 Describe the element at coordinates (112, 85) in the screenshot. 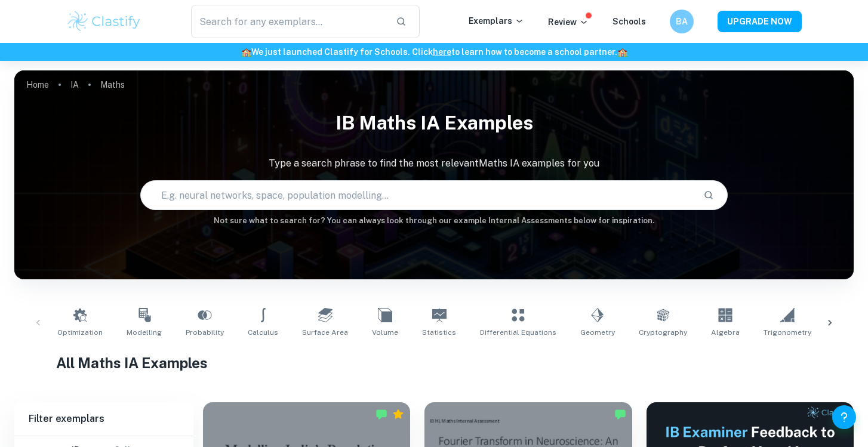

I see `p: Maths` at that location.